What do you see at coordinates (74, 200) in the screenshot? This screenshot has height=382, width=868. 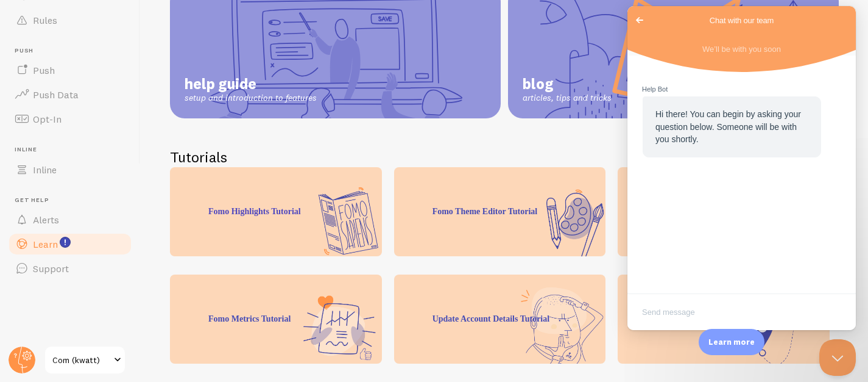 I see `span: Get Help` at bounding box center [74, 200].